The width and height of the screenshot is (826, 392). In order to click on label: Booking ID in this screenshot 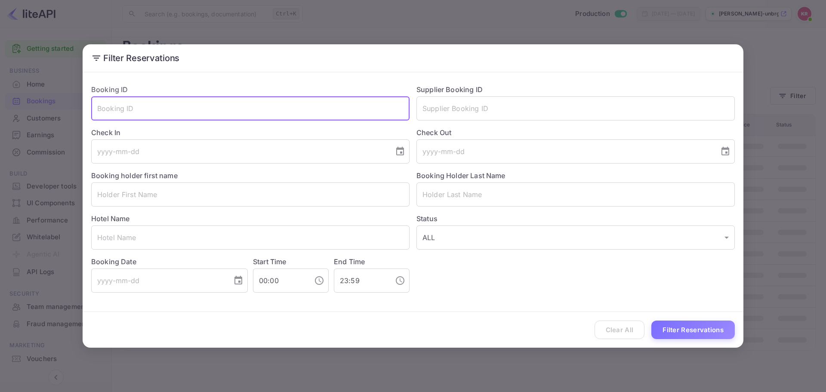, I will do `click(110, 89)`.